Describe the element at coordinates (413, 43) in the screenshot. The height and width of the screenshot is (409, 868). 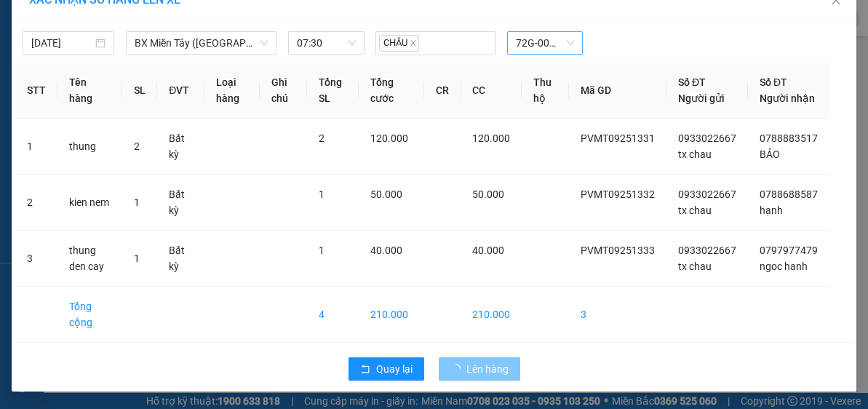
I see `span: close` at that location.